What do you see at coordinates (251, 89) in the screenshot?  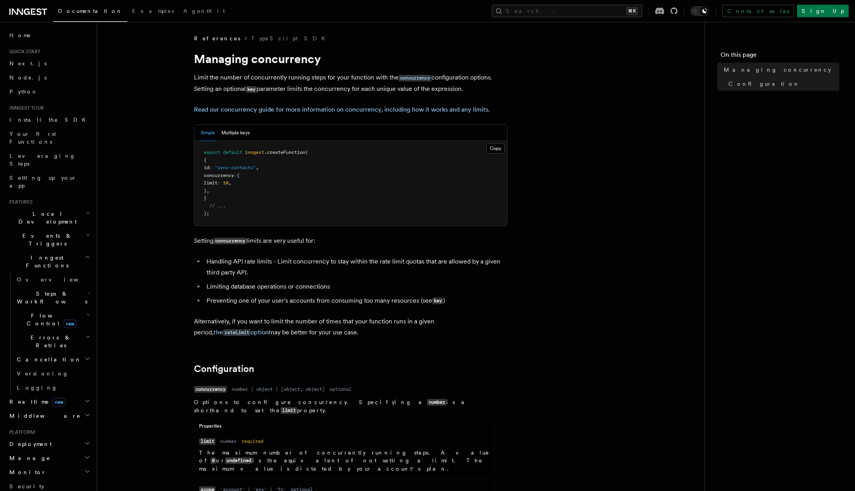 I see `code: key` at bounding box center [251, 89].